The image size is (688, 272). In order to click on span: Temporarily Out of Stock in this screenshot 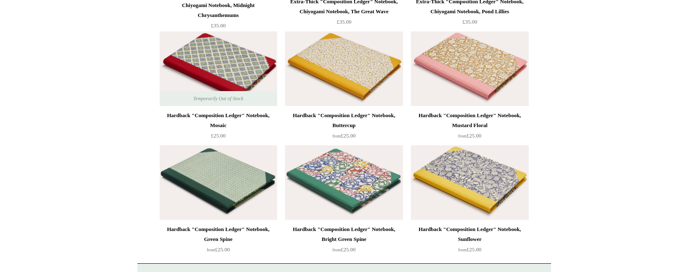, I will do `click(218, 98)`.